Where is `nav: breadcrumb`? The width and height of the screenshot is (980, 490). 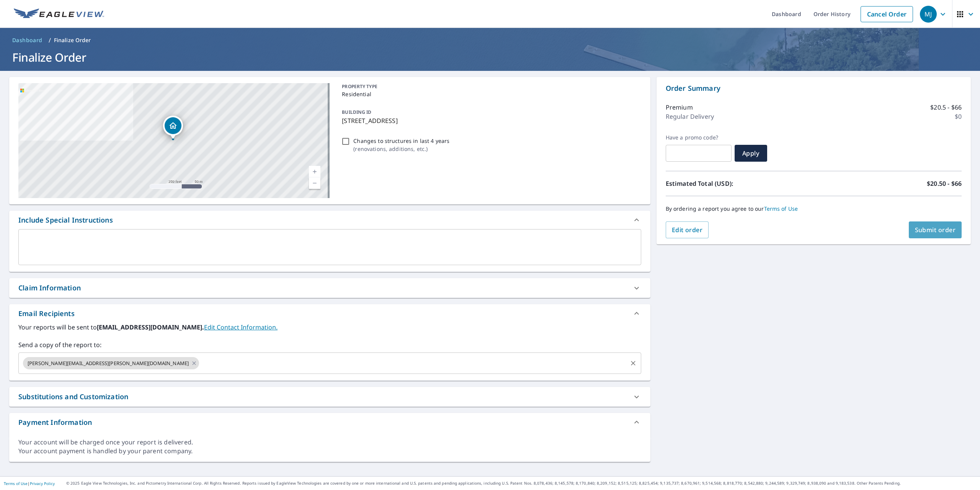
nav: breadcrumb is located at coordinates (490, 40).